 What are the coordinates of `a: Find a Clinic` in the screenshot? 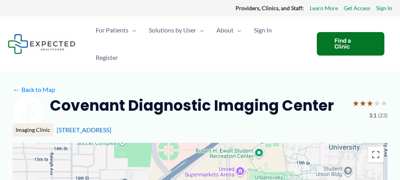 It's located at (350, 44).